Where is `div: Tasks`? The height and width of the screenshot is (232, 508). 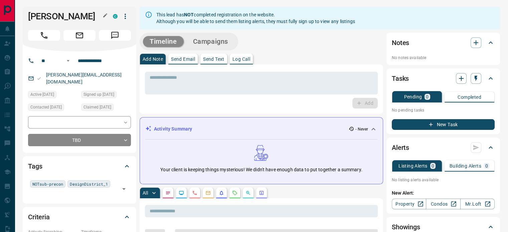 div: Tasks is located at coordinates (443, 78).